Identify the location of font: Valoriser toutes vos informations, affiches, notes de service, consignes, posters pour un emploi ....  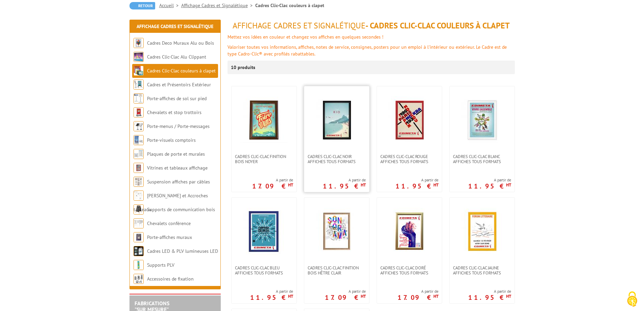
(367, 50).